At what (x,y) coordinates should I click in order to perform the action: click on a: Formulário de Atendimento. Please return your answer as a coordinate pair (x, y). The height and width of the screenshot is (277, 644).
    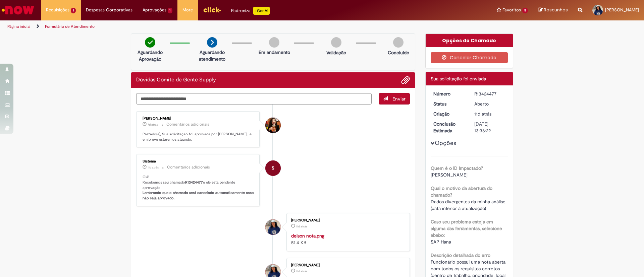
    Looking at the image, I should click on (70, 26).